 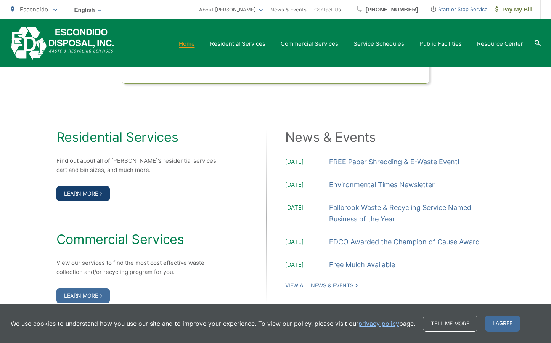 What do you see at coordinates (138, 137) in the screenshot?
I see `h2: Residential Services` at bounding box center [138, 137].